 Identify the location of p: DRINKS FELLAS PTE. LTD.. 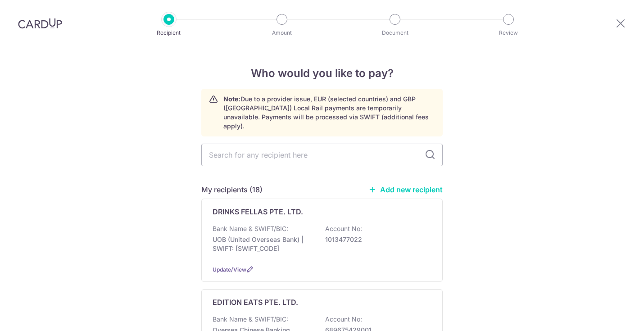
(258, 211).